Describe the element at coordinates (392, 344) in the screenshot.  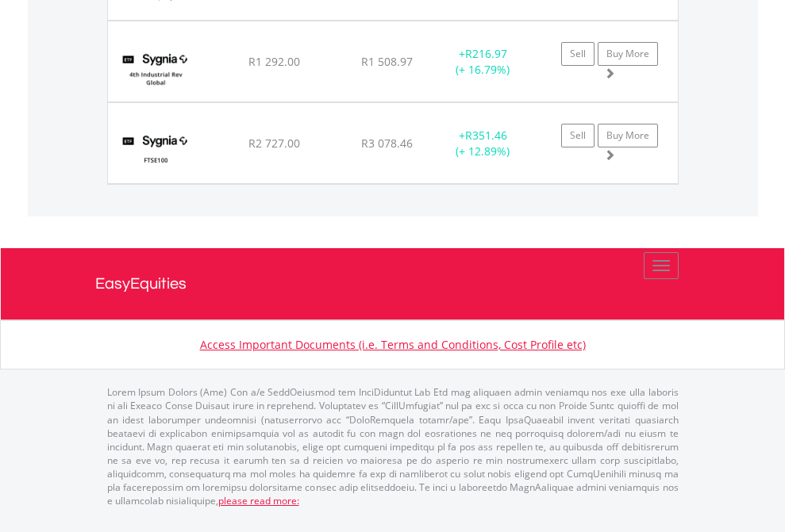
I see `a: Access Important Documents (i.e. Terms and Conditions, Cost Profile etc)` at that location.